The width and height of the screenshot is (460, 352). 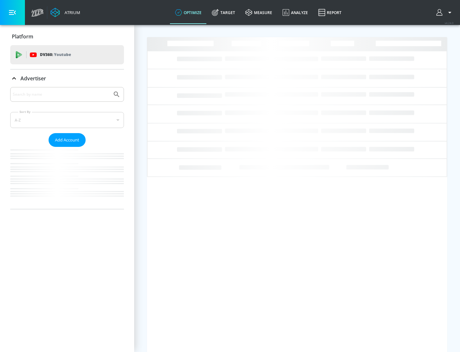 I want to click on div: Atrium, so click(x=71, y=12).